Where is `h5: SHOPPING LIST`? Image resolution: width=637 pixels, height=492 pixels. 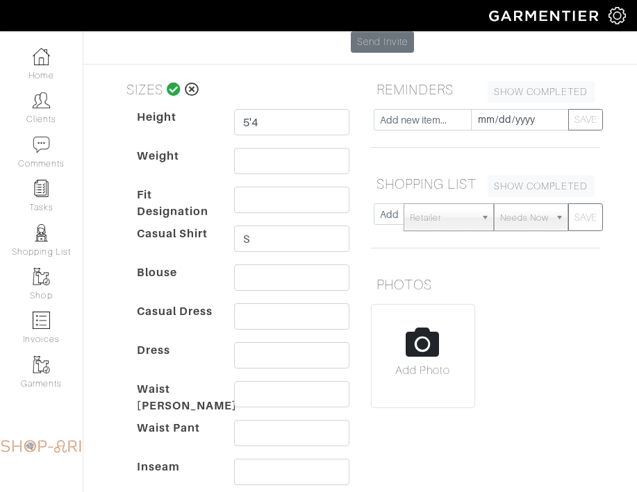 h5: SHOPPING LIST is located at coordinates (485, 184).